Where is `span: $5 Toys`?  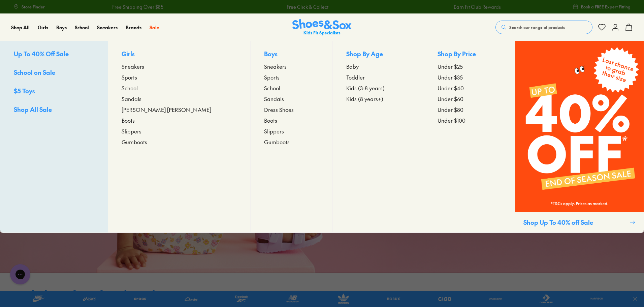 span: $5 Toys is located at coordinates (24, 91).